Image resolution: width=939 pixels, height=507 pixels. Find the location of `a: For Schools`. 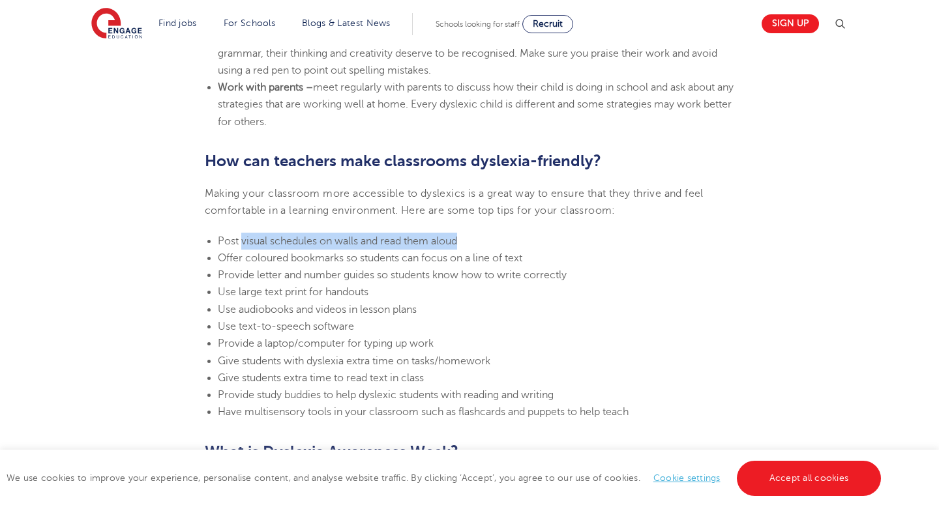

a: For Schools is located at coordinates (249, 23).